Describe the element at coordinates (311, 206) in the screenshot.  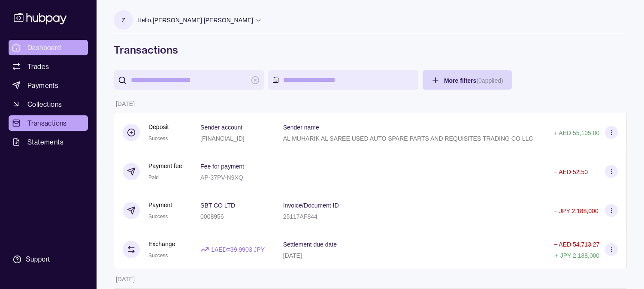
I see `p: Invoice/Document ID` at that location.